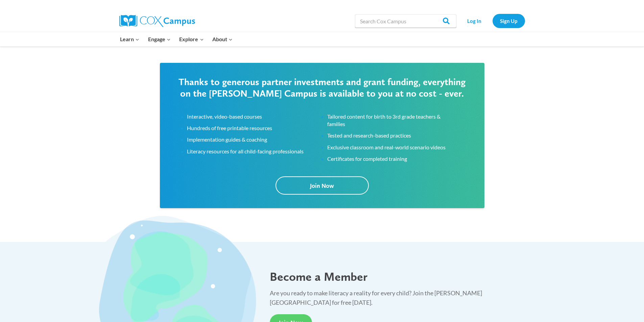  Describe the element at coordinates (318, 276) in the screenshot. I see `span: Become a Member` at that location.